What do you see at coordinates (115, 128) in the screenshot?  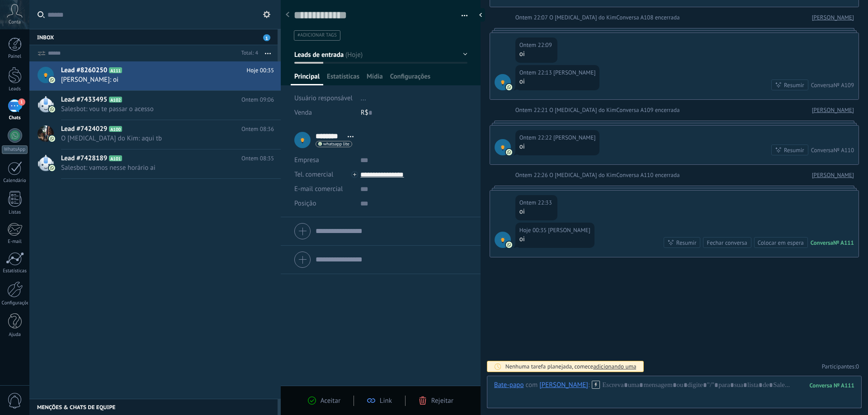 I see `span: A100` at bounding box center [115, 128].